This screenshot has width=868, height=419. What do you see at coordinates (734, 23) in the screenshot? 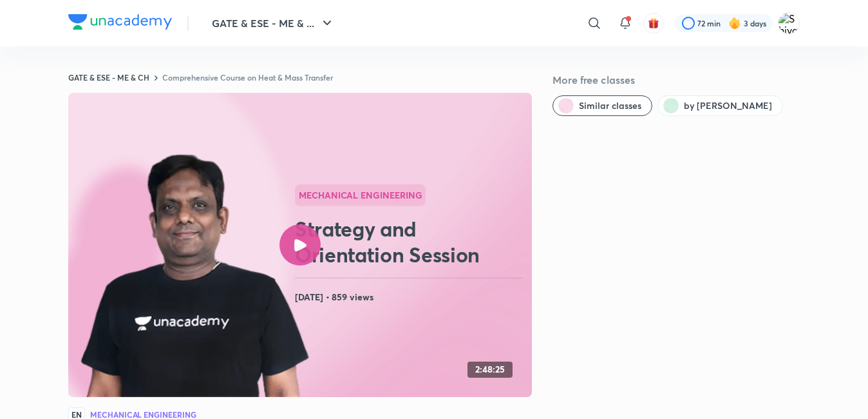
I see `img: streak` at bounding box center [734, 23].